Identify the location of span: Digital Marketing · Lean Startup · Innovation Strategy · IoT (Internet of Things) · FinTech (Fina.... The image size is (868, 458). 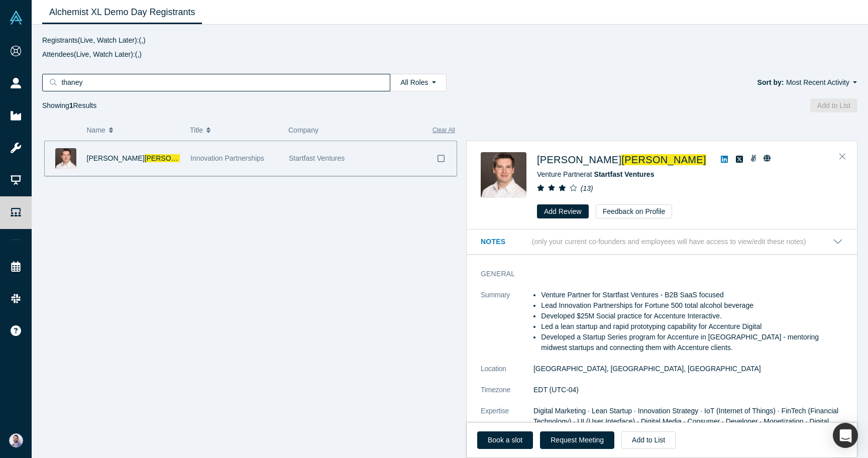
(686, 422).